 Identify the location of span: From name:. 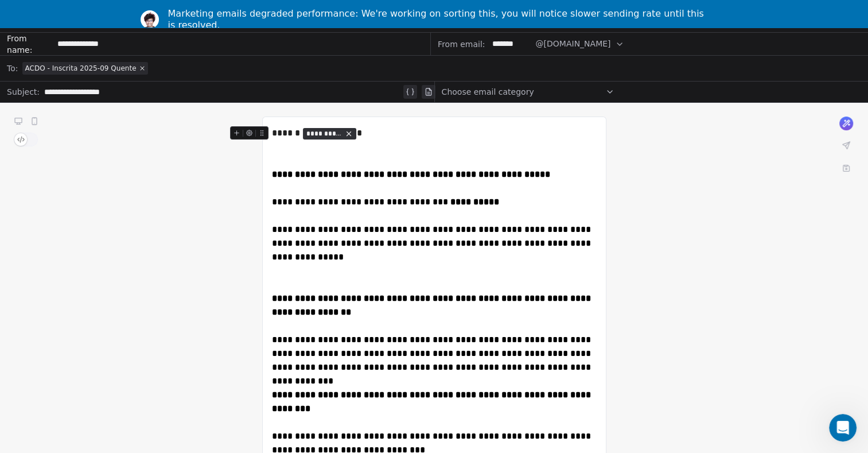
(30, 44).